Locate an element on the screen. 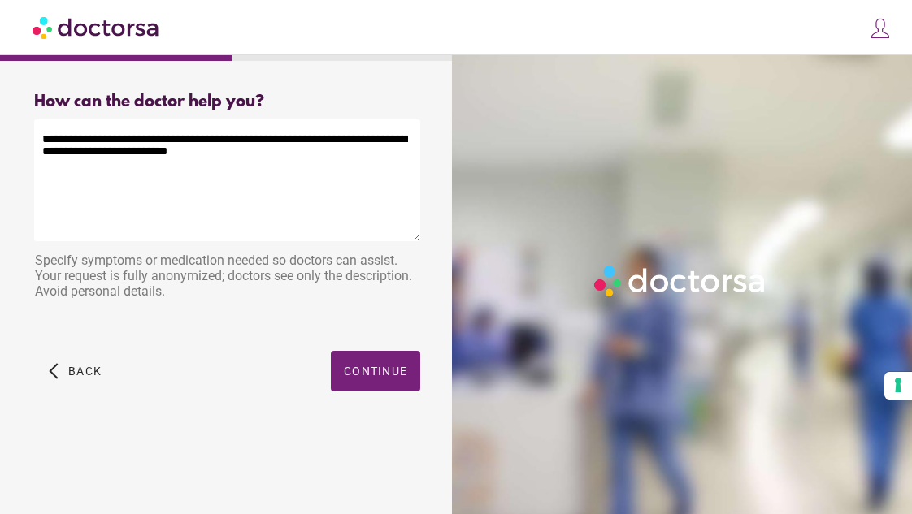 This screenshot has height=514, width=912. span: Continue is located at coordinates (375, 371).